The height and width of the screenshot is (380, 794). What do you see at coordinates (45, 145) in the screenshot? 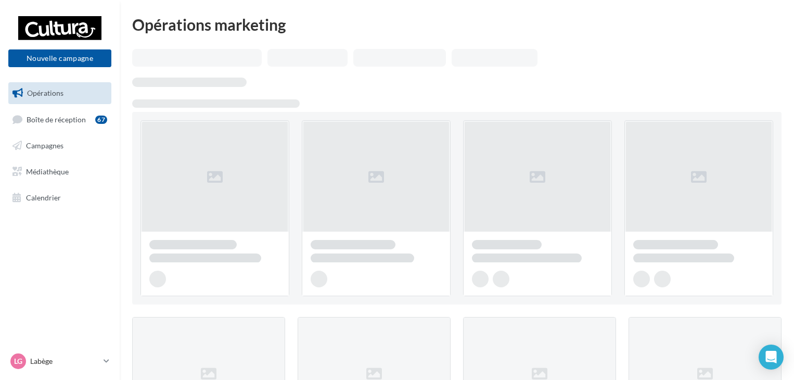
I see `span: Campagnes` at bounding box center [45, 145].